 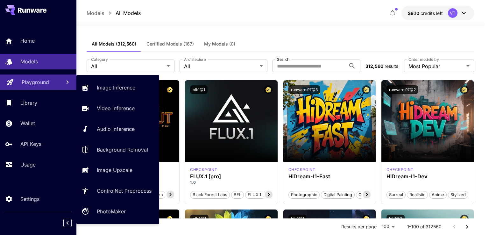 What do you see at coordinates (29, 103) in the screenshot?
I see `p: Library` at bounding box center [29, 103].